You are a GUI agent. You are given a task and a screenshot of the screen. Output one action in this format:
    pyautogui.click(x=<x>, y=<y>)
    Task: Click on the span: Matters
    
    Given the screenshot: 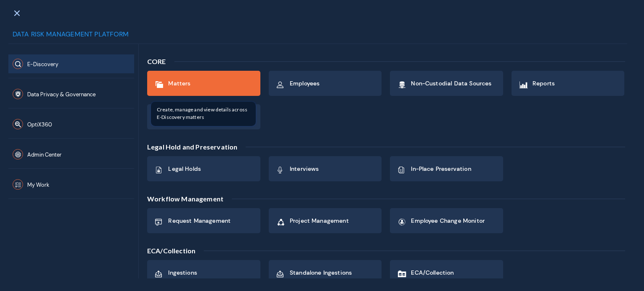 What is the action you would take?
    pyautogui.click(x=179, y=83)
    